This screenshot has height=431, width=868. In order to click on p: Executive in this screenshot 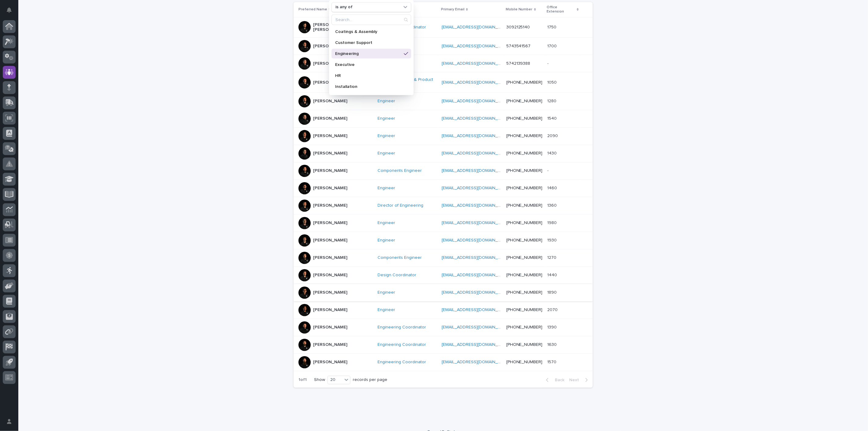, I will do `click(368, 64)`.